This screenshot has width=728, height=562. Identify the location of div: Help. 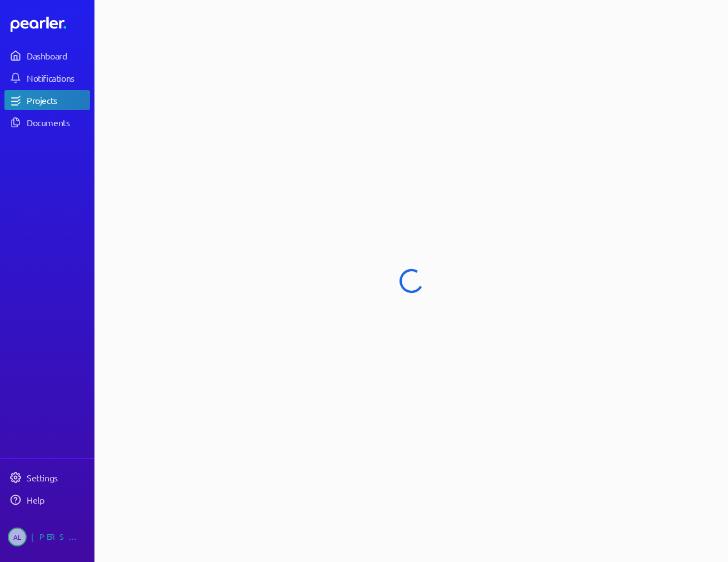
(58, 500).